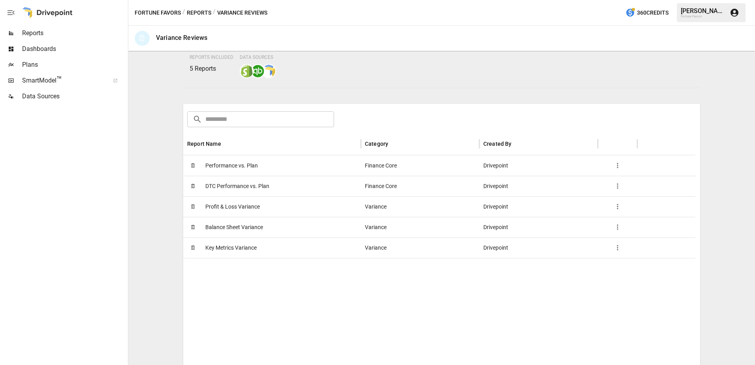  What do you see at coordinates (204, 144) in the screenshot?
I see `div: Report Name` at bounding box center [204, 144].